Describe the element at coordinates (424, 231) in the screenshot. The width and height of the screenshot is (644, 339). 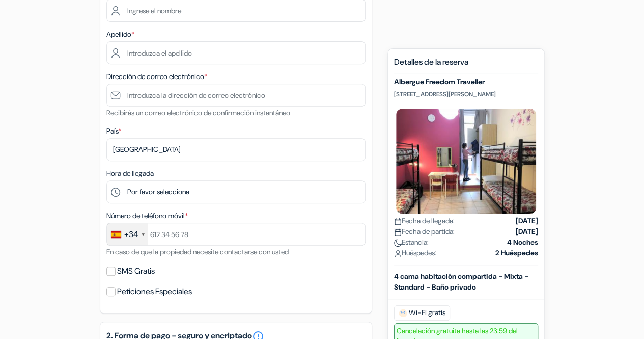
I see `span: Fecha de partida:` at that location.